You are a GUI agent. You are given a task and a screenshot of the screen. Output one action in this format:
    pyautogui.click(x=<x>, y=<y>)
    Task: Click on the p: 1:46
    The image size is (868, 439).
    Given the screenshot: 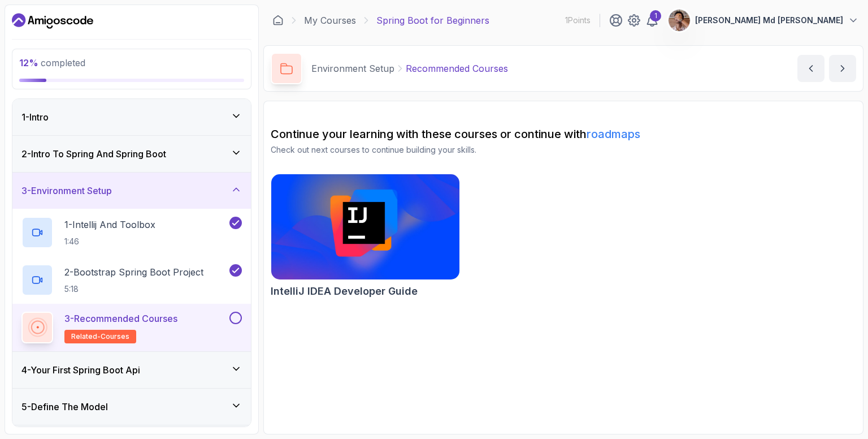 What is the action you would take?
    pyautogui.click(x=110, y=242)
    